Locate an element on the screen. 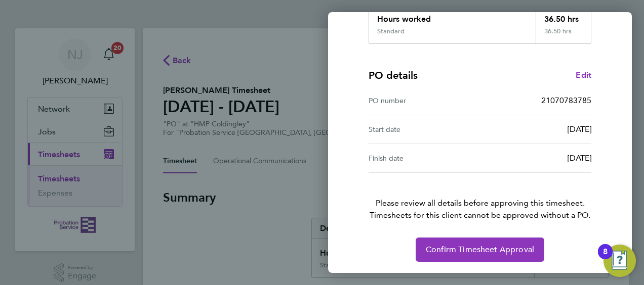  span: Confirm Timesheet Approval is located at coordinates (480, 249).